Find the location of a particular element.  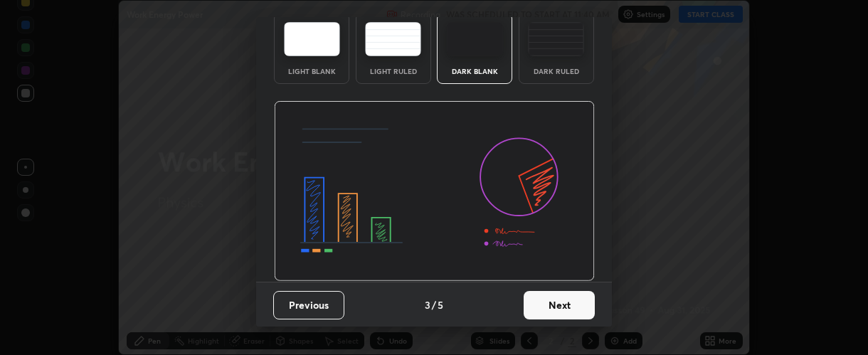

div: Light Blank is located at coordinates (311, 71).